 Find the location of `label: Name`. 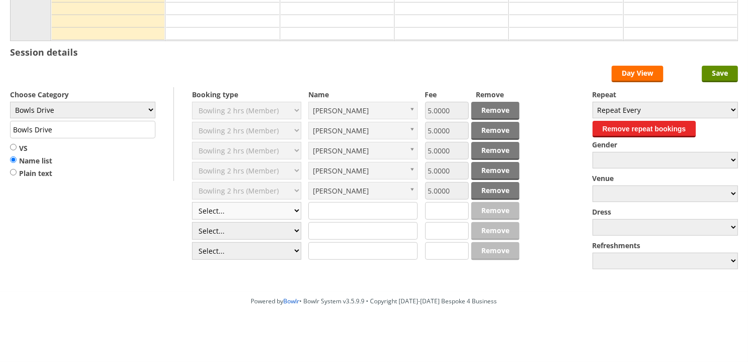

label: Name is located at coordinates (363, 94).